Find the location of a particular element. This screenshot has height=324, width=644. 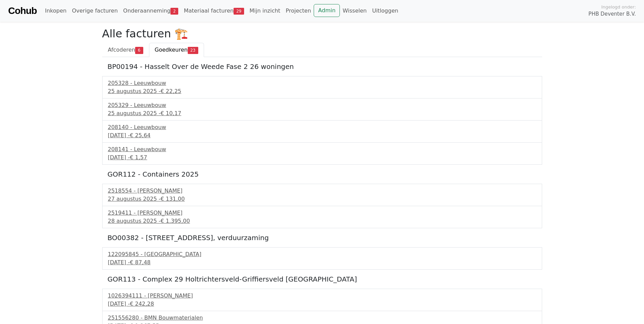

div: 27 augustus 2025 - is located at coordinates (322, 199).